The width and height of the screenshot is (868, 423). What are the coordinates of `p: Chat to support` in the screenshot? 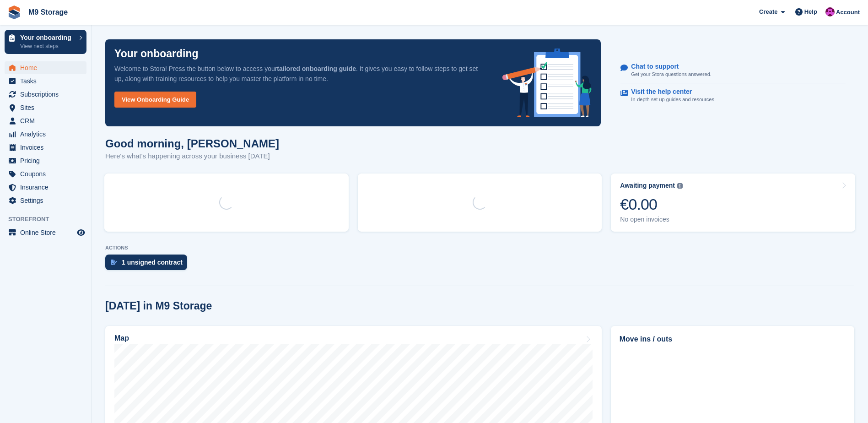 It's located at (667, 67).